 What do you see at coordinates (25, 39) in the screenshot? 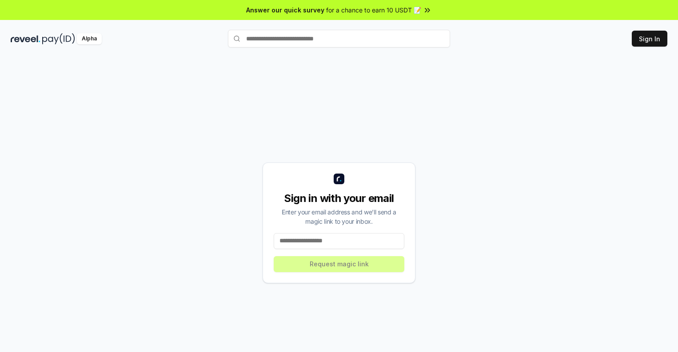
I see `img: reveel_dark` at bounding box center [25, 39].